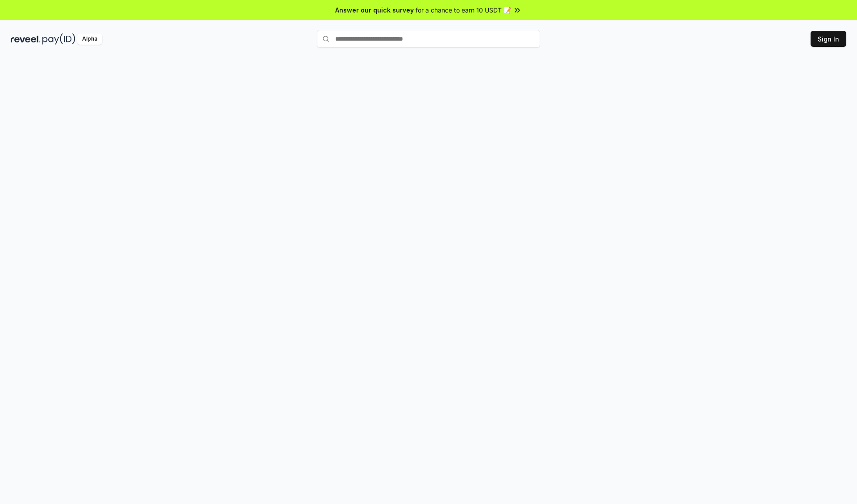  Describe the element at coordinates (463, 10) in the screenshot. I see `span: for a chance to earn 10 USDT 📝` at that location.